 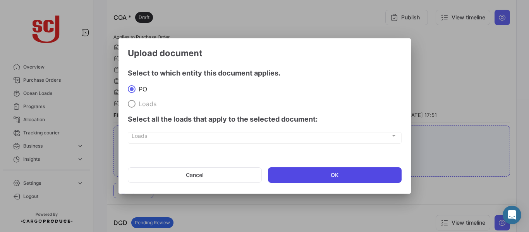 What do you see at coordinates (264, 119) in the screenshot?
I see `h4: Select all the loads that apply to the selected document:` at bounding box center [264, 119].